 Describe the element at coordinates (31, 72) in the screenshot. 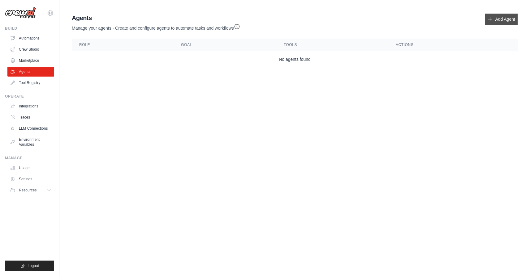

I see `a: Agents` at that location.